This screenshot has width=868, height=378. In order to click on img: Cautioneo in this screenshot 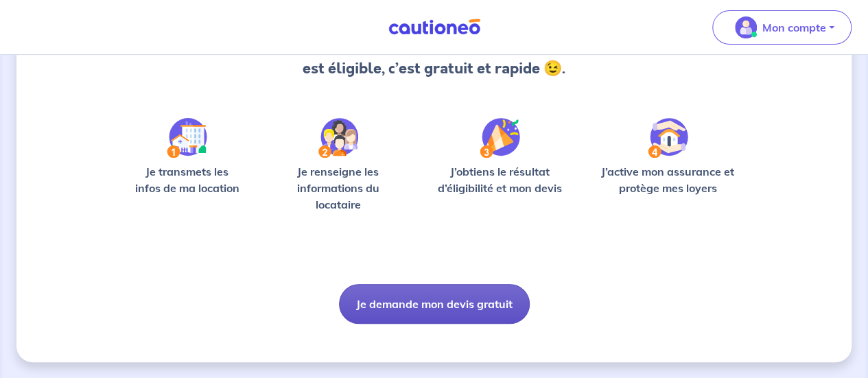, I will do `click(434, 27)`.